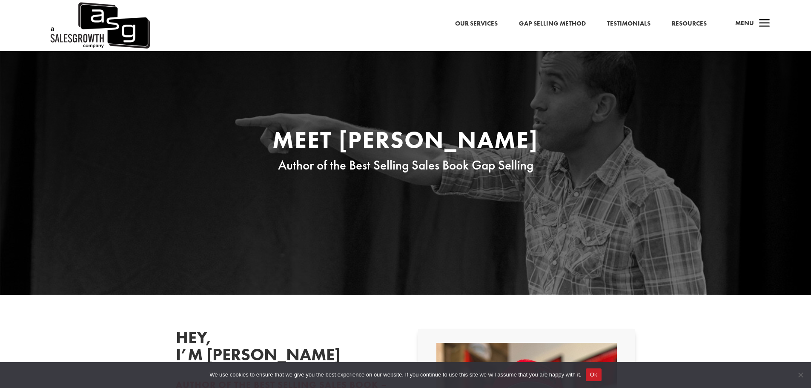  Describe the element at coordinates (629, 24) in the screenshot. I see `a: Testimonials` at that location.